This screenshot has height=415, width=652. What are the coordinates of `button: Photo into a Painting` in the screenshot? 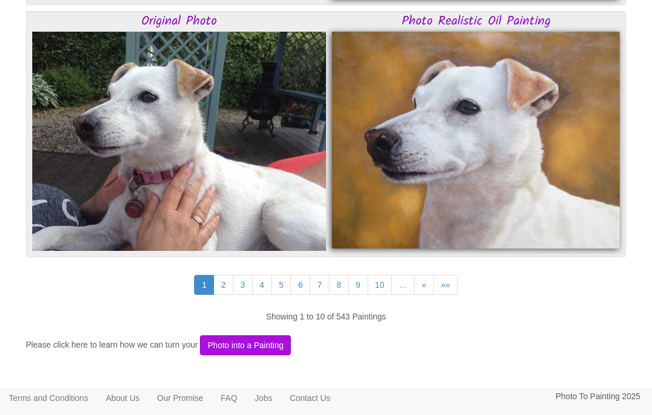 It's located at (245, 345).